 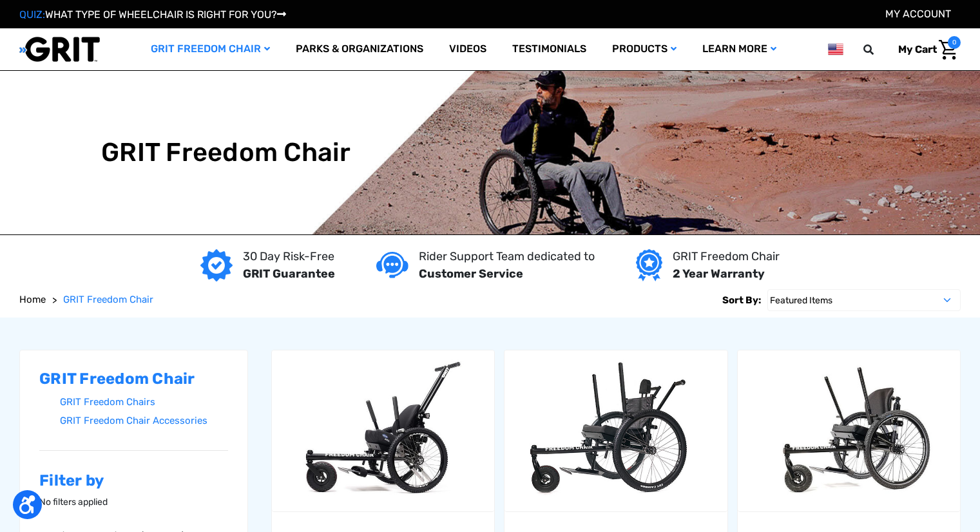 What do you see at coordinates (726, 257) in the screenshot?
I see `p: GRIT Freedom Chair` at bounding box center [726, 257].